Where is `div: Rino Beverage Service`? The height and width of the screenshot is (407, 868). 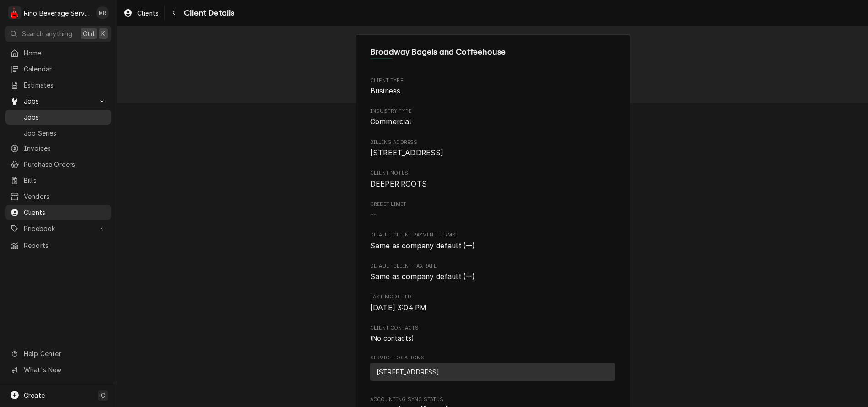 div: Rino Beverage Service is located at coordinates (57, 13).